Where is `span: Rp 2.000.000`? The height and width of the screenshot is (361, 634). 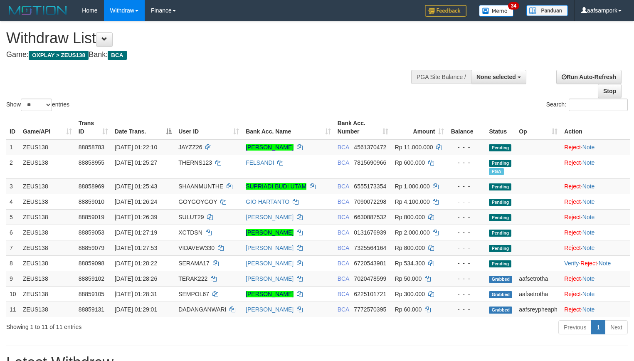 span: Rp 2.000.000 is located at coordinates (412, 232).